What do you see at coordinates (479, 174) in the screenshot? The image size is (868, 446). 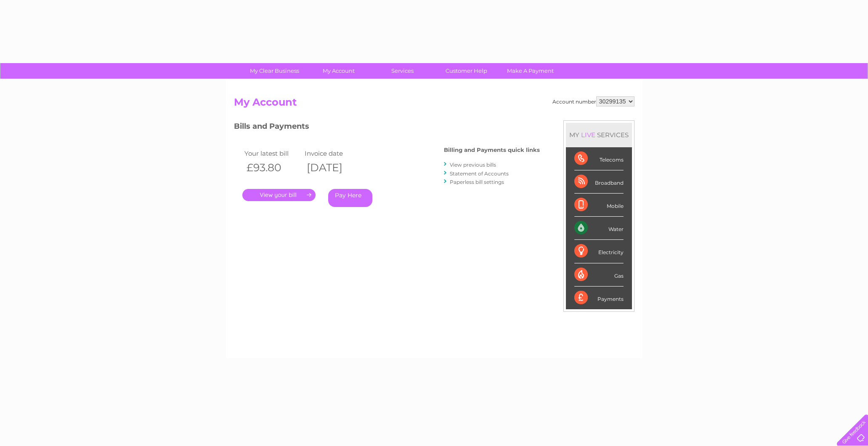 I see `a: Statement of Accounts` at bounding box center [479, 174].